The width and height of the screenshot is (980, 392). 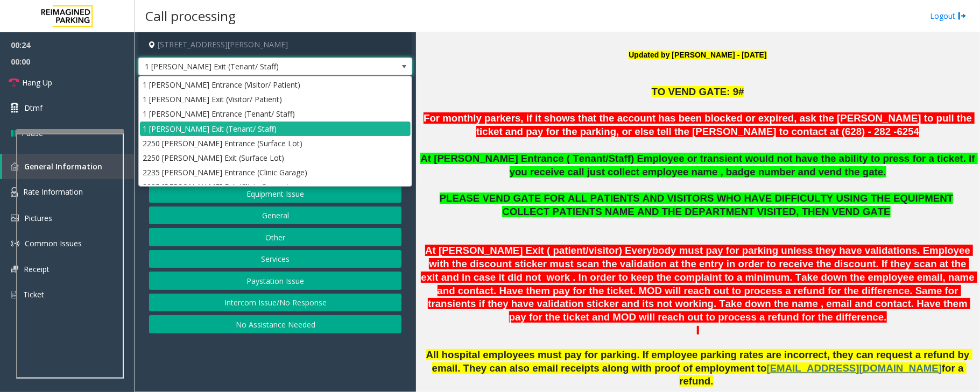 I want to click on span: Pause, so click(x=32, y=133).